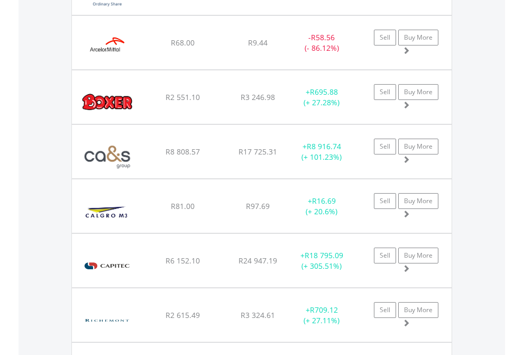  What do you see at coordinates (258, 42) in the screenshot?
I see `span: R9.44` at bounding box center [258, 42].